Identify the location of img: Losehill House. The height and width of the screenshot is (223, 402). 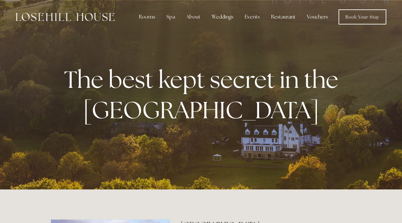
(65, 17).